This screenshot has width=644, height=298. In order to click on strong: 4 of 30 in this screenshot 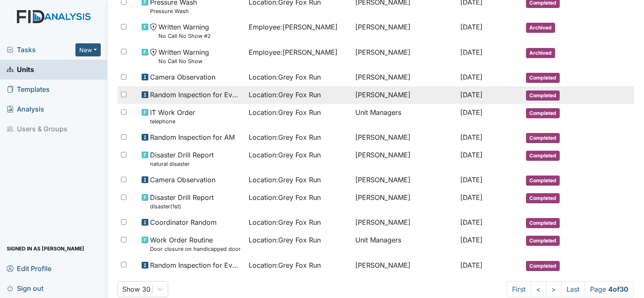, I will do `click(618, 289)`.